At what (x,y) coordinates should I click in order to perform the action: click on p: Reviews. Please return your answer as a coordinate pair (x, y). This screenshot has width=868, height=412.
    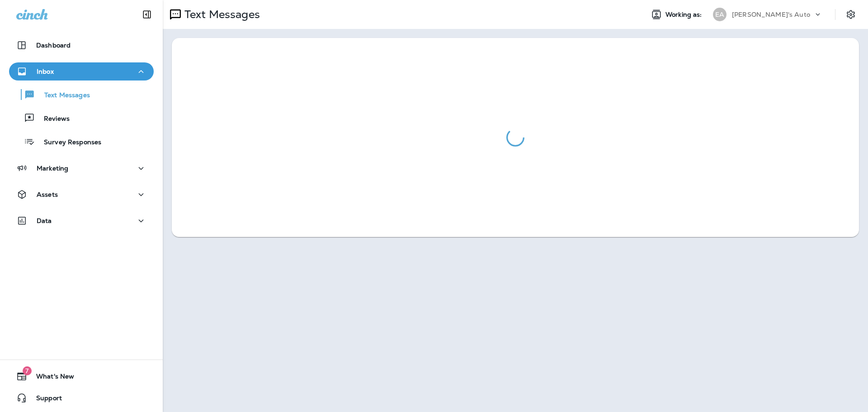
    Looking at the image, I should click on (52, 119).